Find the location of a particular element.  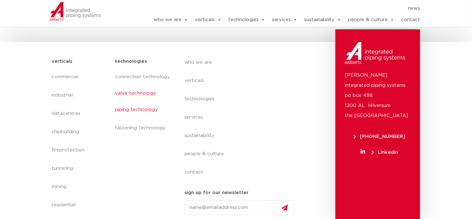

img: send.svg is located at coordinates (285, 207).